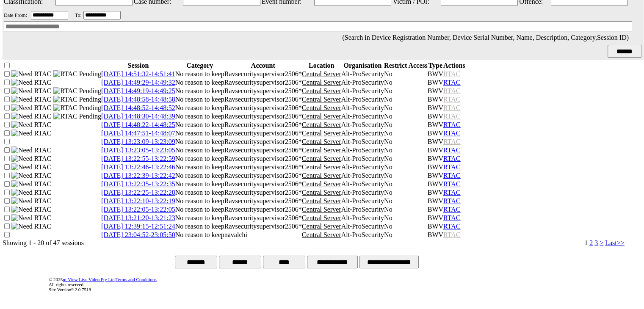 This screenshot has height=309, width=644. What do you see at coordinates (263, 66) in the screenshot?
I see `th: Account` at bounding box center [263, 66].